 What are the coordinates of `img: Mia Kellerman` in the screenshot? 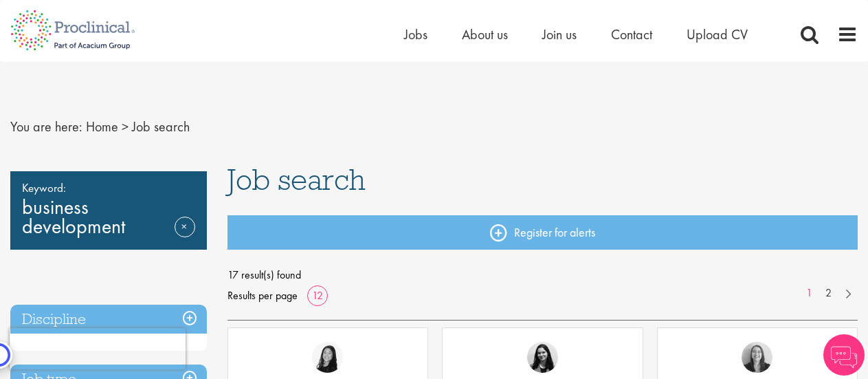 It's located at (756, 356).